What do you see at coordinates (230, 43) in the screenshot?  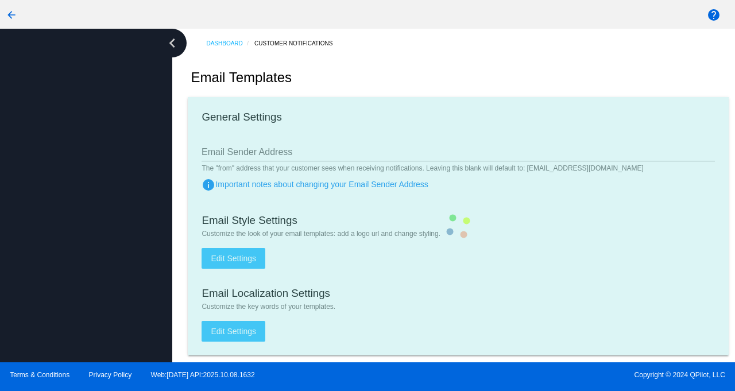 I see `a: Dashboard` at bounding box center [230, 43].